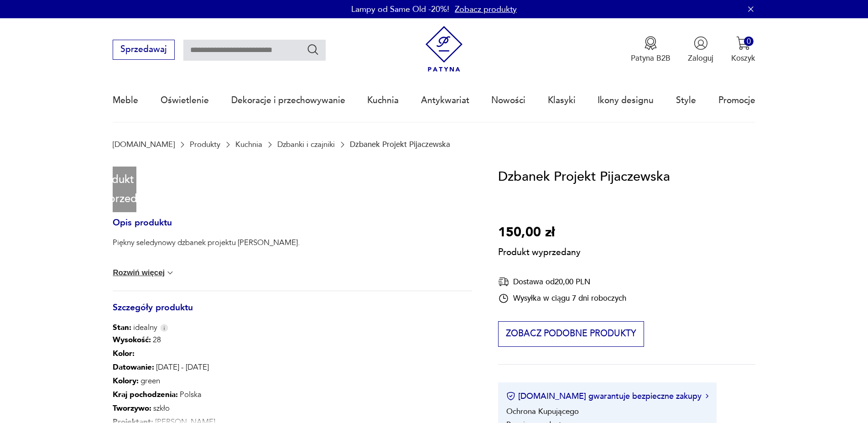 Image resolution: width=868 pixels, height=423 pixels. What do you see at coordinates (126, 380) in the screenshot?
I see `b: Kolory :` at bounding box center [126, 380].